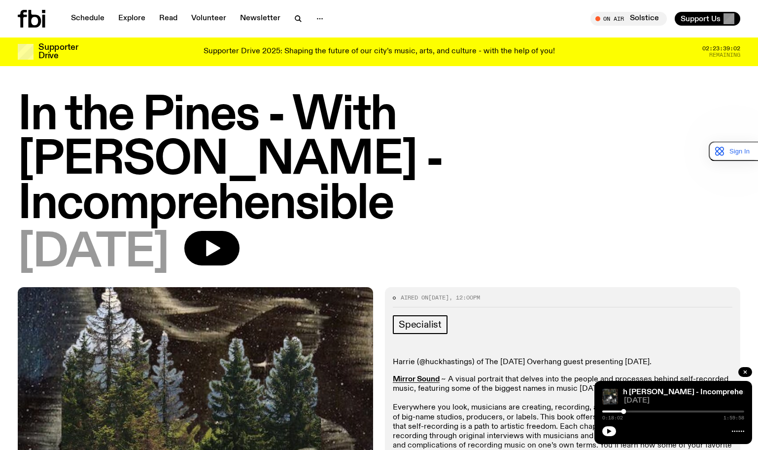  What do you see at coordinates (168, 19) in the screenshot?
I see `a: Read` at bounding box center [168, 19].